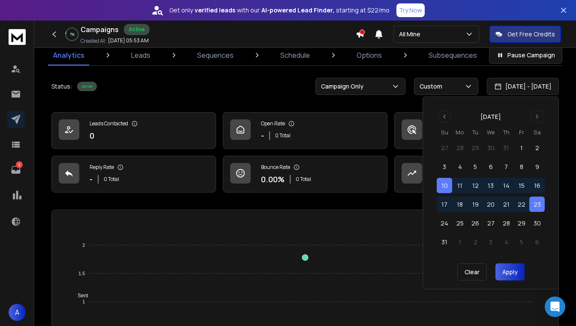 This screenshot has width=576, height=326. I want to click on button: 21, so click(506, 205).